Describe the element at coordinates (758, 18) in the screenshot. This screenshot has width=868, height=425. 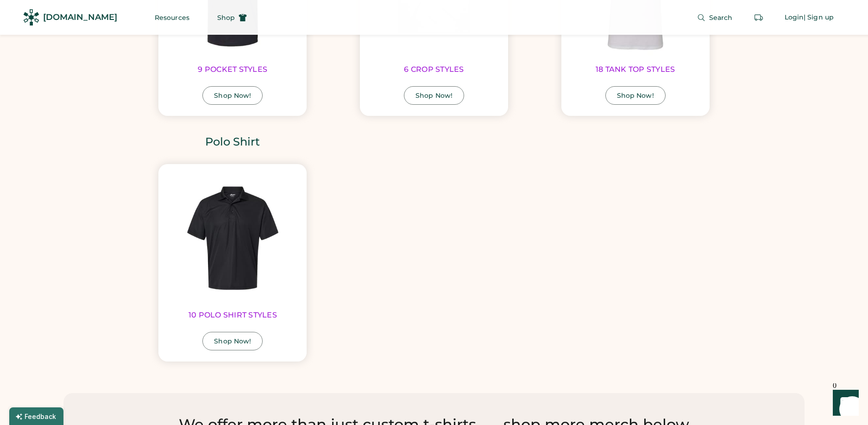
I see `button: Retrieve an order` at that location.